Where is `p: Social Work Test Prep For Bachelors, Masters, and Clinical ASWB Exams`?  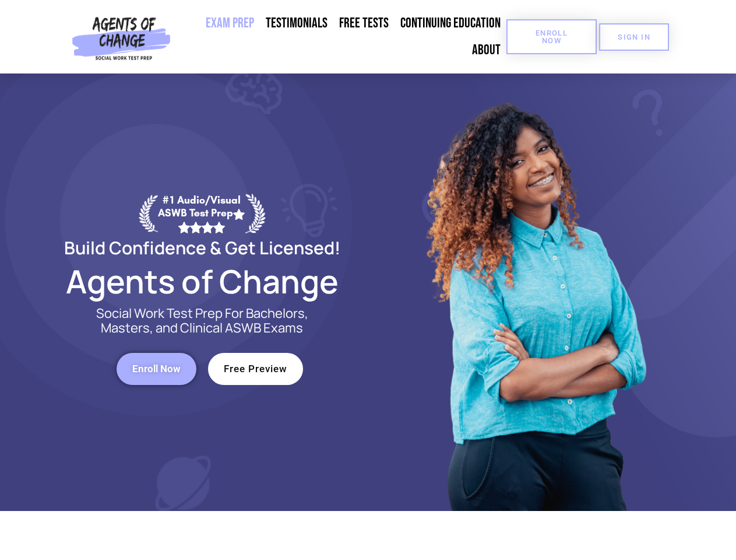 p: Social Work Test Prep For Bachelors, Masters, and Clinical ASWB Exams is located at coordinates (202, 321).